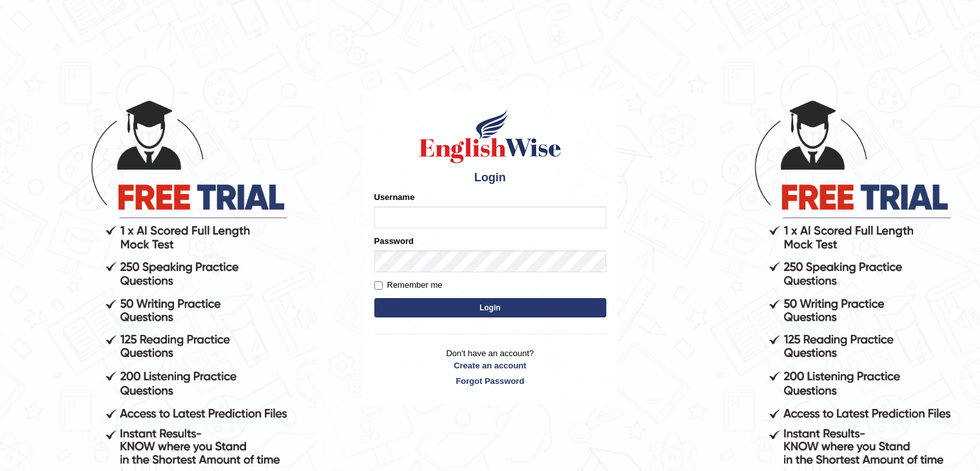 The height and width of the screenshot is (471, 980). Describe the element at coordinates (393, 241) in the screenshot. I see `label: Password` at that location.